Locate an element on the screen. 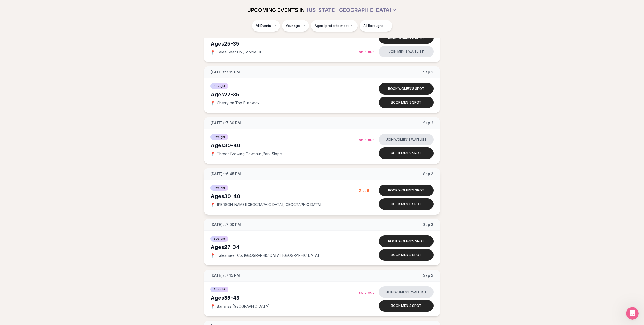 This screenshot has height=325, width=644. span: UPCOMING EVENTS IN is located at coordinates (276, 10).